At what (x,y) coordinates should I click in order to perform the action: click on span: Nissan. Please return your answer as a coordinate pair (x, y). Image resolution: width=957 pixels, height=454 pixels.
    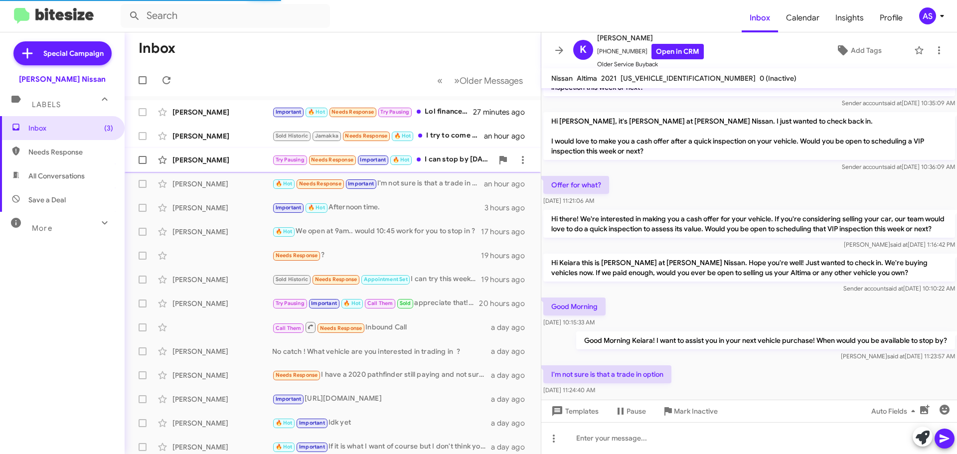
    Looking at the image, I should click on (562, 78).